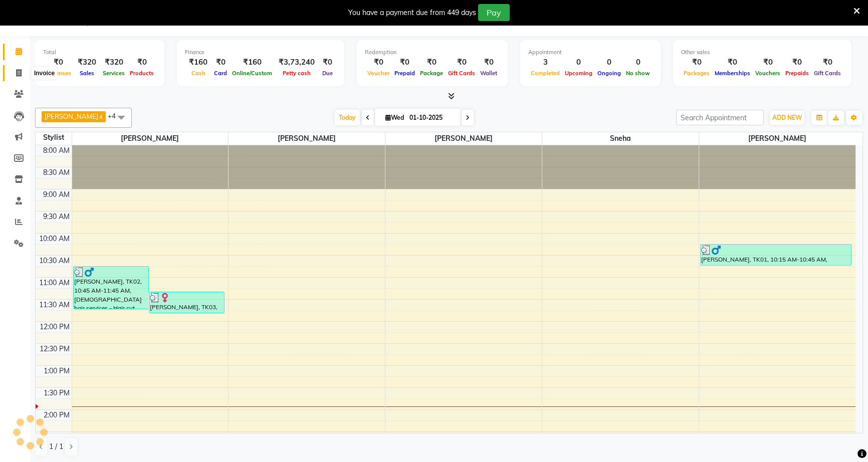 The height and width of the screenshot is (462, 868). What do you see at coordinates (114, 73) in the screenshot?
I see `span: Services` at bounding box center [114, 73].